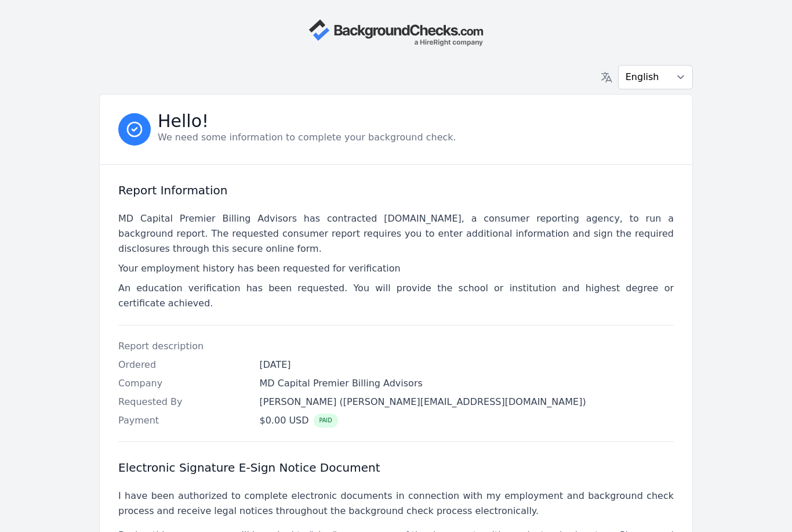 This screenshot has height=532, width=792. I want to click on p: I have been authorized to complete electronic documents in connection with my employment and back..., so click(396, 503).